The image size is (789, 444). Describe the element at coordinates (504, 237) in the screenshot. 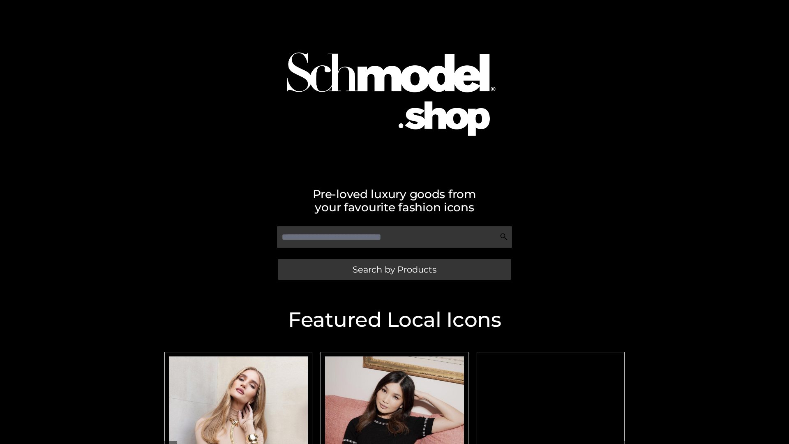

I see `img: Search Icon` at that location.